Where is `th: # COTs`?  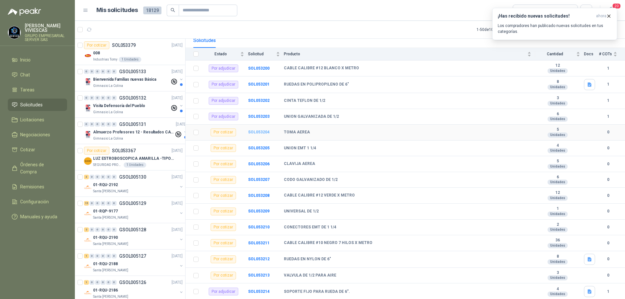
th: # COTs is located at coordinates (612, 54).